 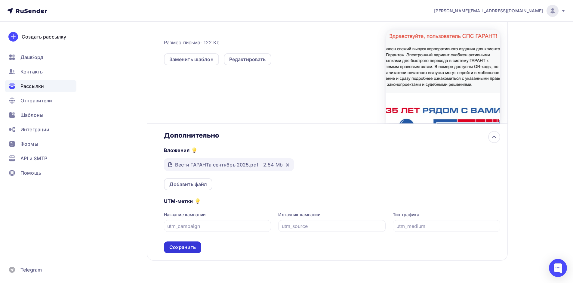 I want to click on span: Контакты, so click(x=32, y=72).